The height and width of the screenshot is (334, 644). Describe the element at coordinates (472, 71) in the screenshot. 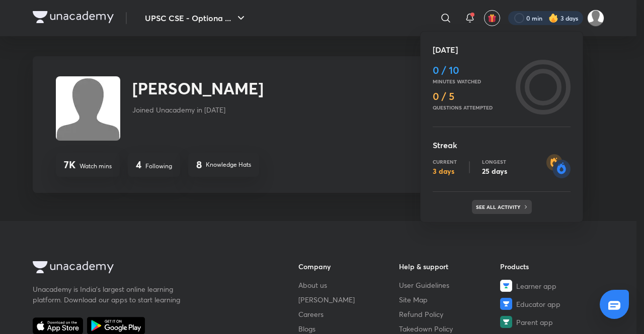

I see `h4: 0 / 10` at that location.